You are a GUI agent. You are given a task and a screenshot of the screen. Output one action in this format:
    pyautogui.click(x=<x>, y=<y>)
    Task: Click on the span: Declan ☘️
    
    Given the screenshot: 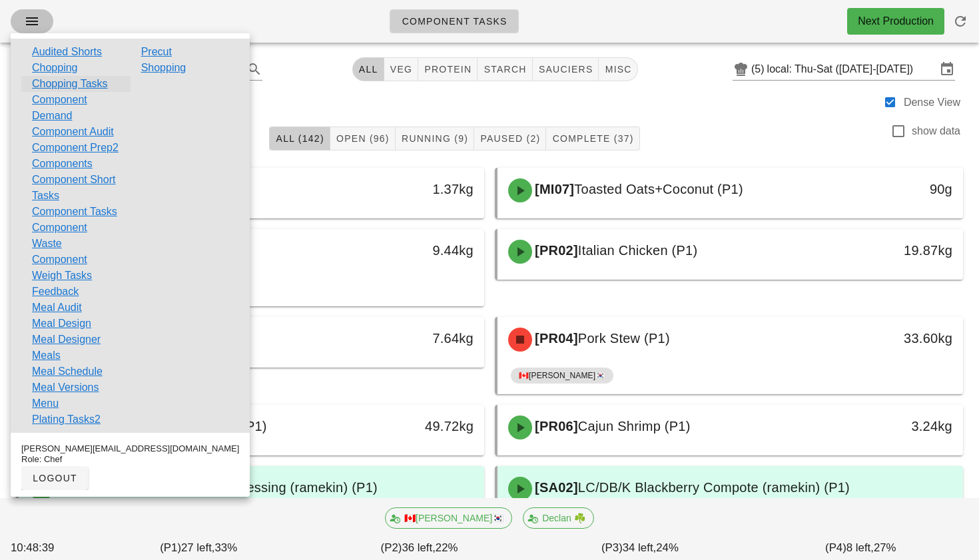 What is the action you would take?
    pyautogui.click(x=558, y=518)
    